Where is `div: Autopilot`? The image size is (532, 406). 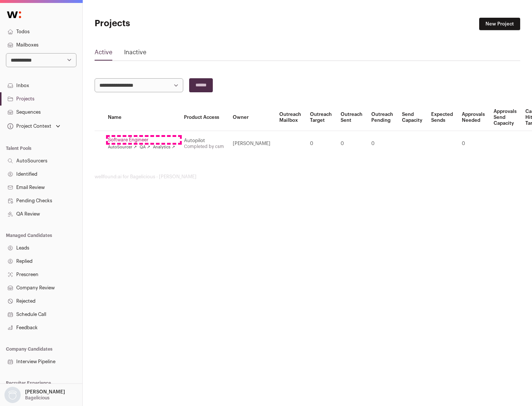
div: Autopilot is located at coordinates (204, 141).